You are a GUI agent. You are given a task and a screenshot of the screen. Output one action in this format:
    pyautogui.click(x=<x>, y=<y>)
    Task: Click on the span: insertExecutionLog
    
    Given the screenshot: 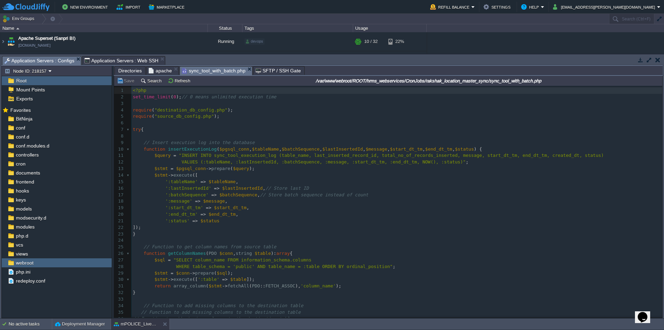 What is the action you would take?
    pyautogui.click(x=192, y=149)
    